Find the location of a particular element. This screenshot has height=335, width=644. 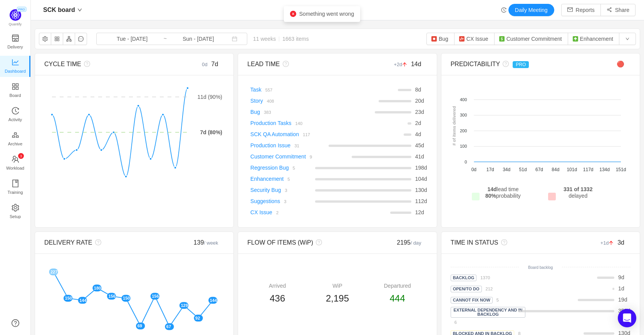

i: icon: shop is located at coordinates (15, 38).